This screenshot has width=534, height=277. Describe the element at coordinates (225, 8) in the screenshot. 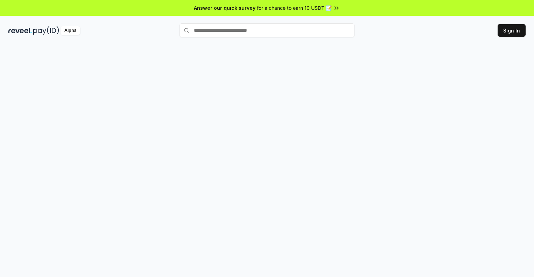

I see `span: Answer our quick survey` at that location.